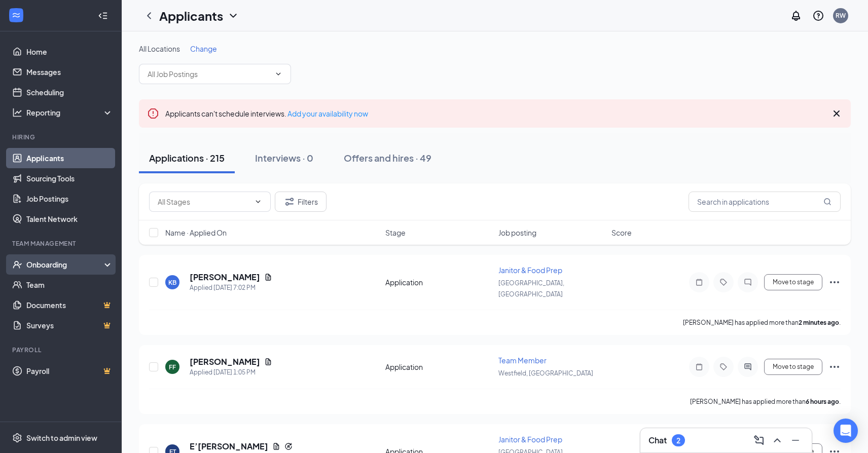  Describe the element at coordinates (61, 350) in the screenshot. I see `div: Payroll` at that location.